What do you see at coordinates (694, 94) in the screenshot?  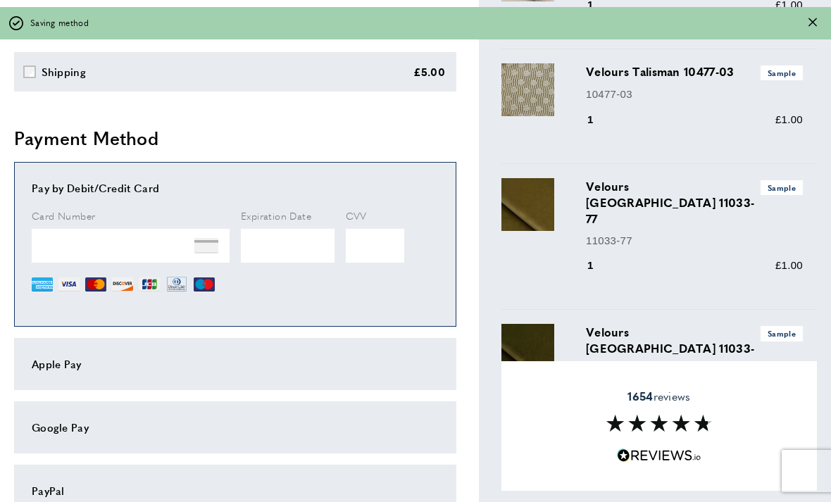 I see `p: 10477-03` at bounding box center [694, 94].